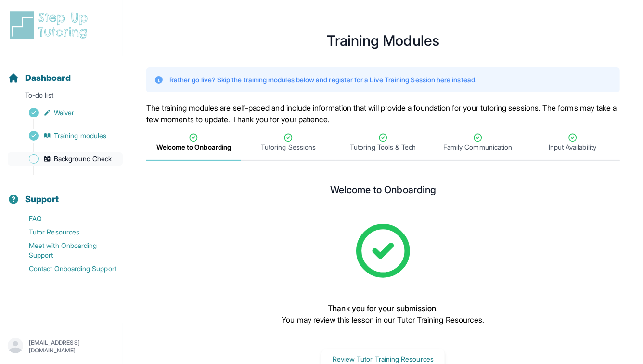  What do you see at coordinates (384, 191) in the screenshot?
I see `h2: Welcome to Onboarding` at bounding box center [384, 191].